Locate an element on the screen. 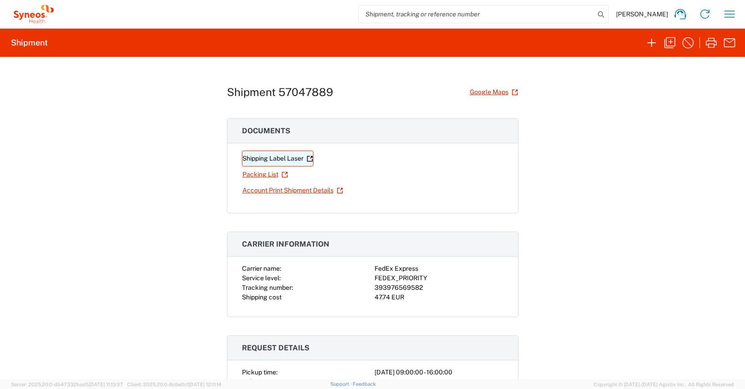 The height and width of the screenshot is (389, 745). a: Shipping Label Laser is located at coordinates (277, 159).